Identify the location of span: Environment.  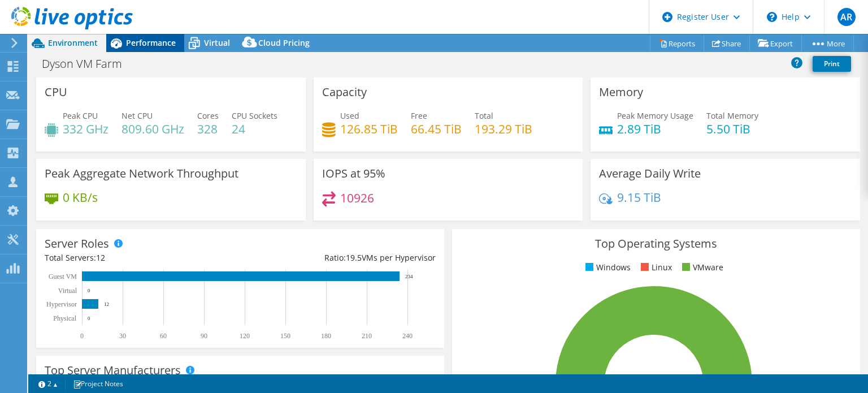
(73, 43).